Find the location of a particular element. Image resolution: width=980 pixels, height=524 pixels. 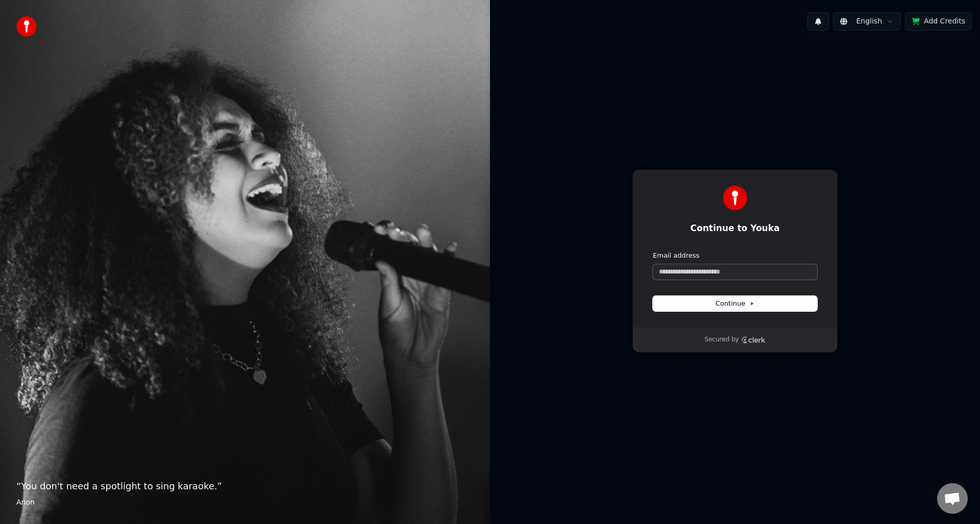

footer: Anon is located at coordinates (245, 502).